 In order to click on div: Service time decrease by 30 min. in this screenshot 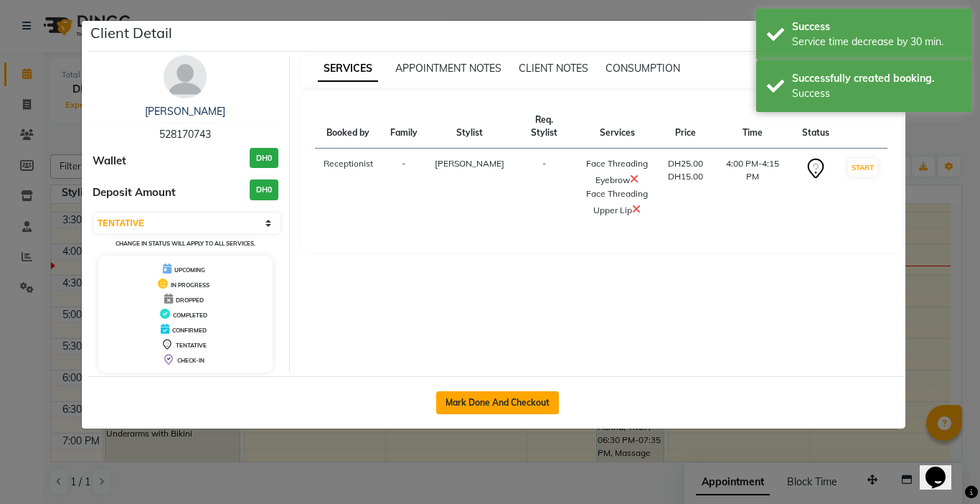, I will do `click(876, 41)`.